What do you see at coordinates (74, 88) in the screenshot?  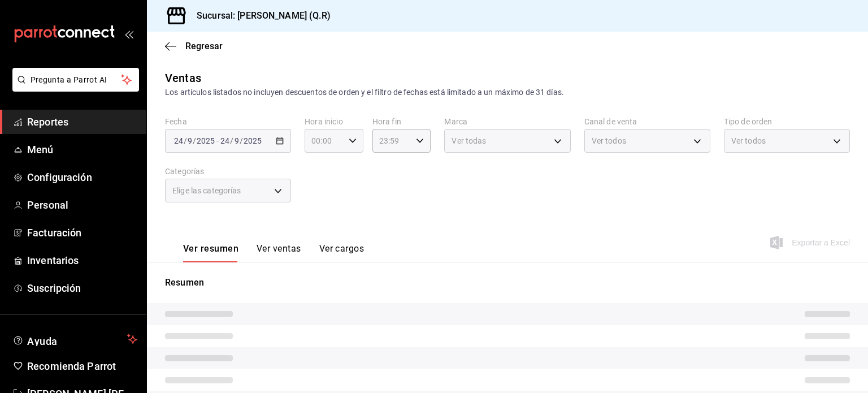 I see `a: Pregunta a Parrot AI` at bounding box center [74, 88].